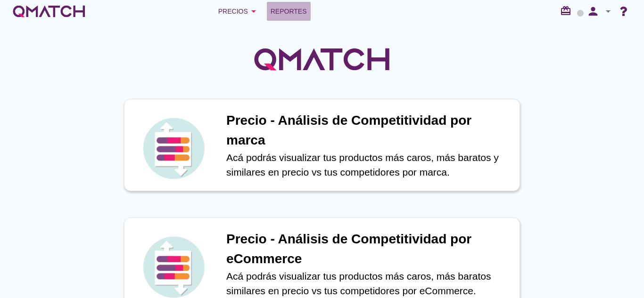 The width and height of the screenshot is (644, 298). I want to click on a: white-qmatch-logo, so click(49, 11).